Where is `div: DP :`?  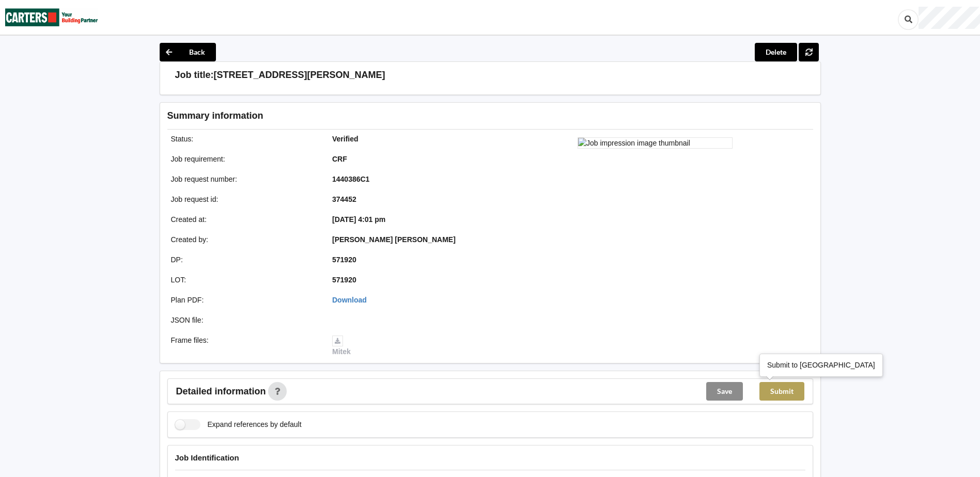
div: DP : is located at coordinates (244, 259).